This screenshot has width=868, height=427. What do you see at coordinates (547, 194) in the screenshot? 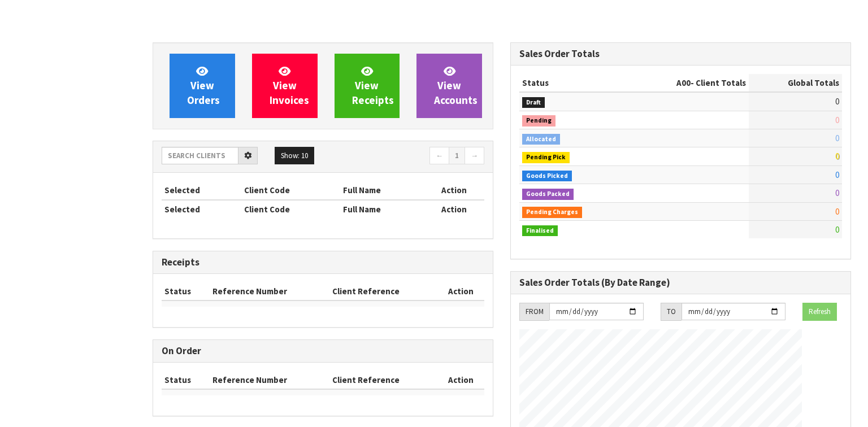
I see `span: Goods Packed` at bounding box center [547, 194].